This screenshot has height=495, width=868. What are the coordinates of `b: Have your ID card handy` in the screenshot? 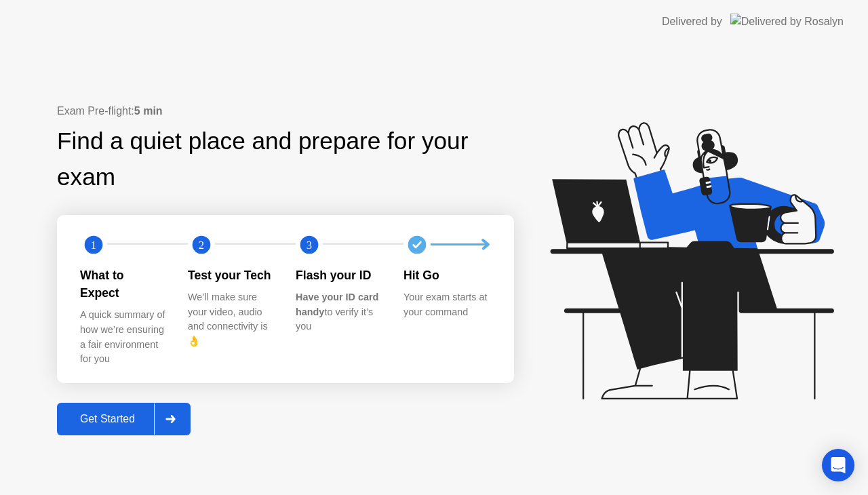 It's located at (337, 305).